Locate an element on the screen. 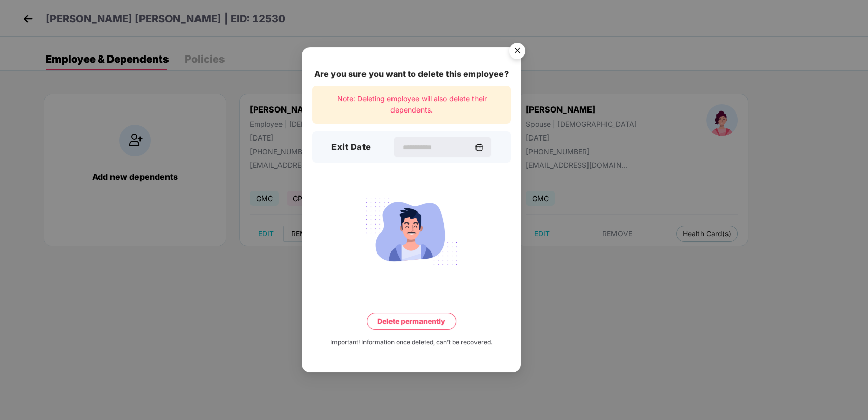 This screenshot has height=420, width=868. img: svg+xml;base64,PHN2ZyB4bWxucz0iaHR0cDovL3d3dy53My5vcmcvMjAwMC9zdmciIHdpZHRoPSI1NiIgaGVpZ2h0PSI1Ni... is located at coordinates (517, 53).